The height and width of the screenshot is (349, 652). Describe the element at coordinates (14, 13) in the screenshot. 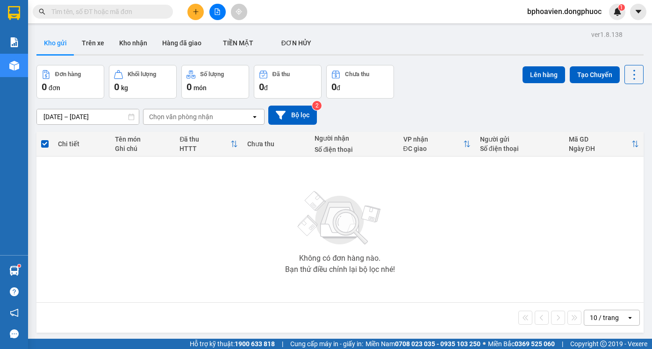

I see `img: logo-vxr` at that location.